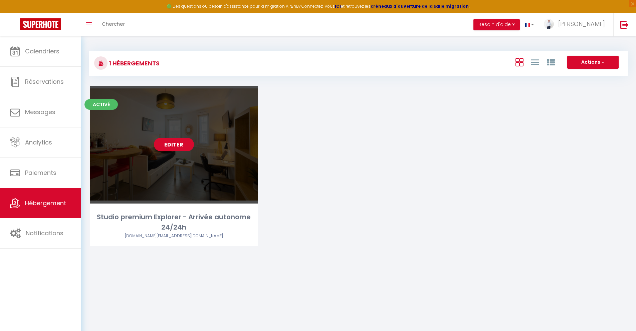 This screenshot has height=331, width=636. Describe the element at coordinates (113, 25) in the screenshot. I see `a: Chercher` at that location.